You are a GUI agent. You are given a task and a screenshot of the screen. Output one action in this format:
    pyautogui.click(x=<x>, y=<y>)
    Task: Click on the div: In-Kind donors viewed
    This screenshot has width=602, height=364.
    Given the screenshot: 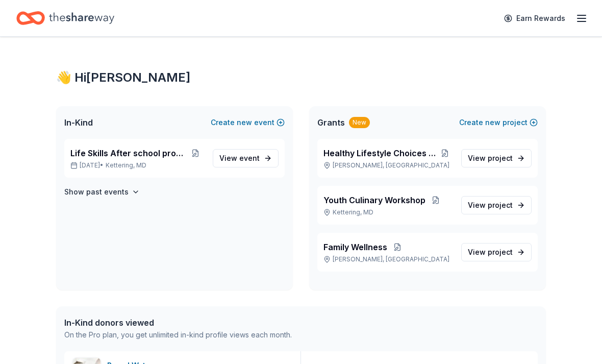 What is the action you would take?
    pyautogui.click(x=179, y=322)
    